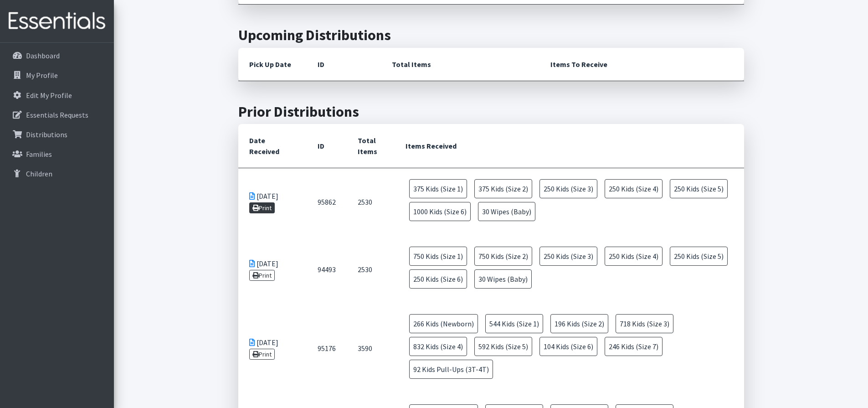 The image size is (868, 408). What do you see at coordinates (443, 324) in the screenshot?
I see `span: 266 Kids (Newborn)` at bounding box center [443, 324].